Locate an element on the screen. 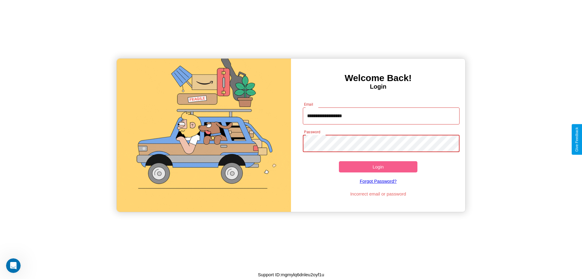 The width and height of the screenshot is (582, 279). p: Incorrect email or password is located at coordinates (379, 194).